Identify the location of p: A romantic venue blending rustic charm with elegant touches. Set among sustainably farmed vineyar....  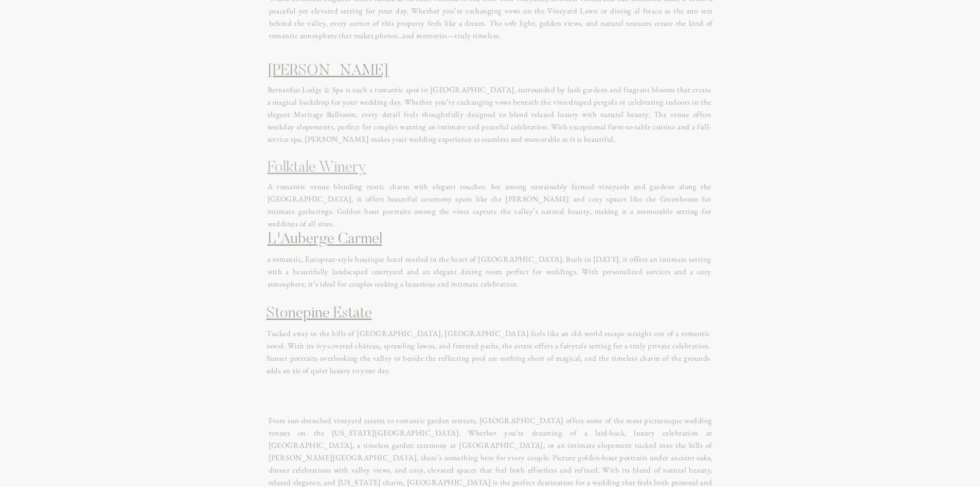
(490, 203).